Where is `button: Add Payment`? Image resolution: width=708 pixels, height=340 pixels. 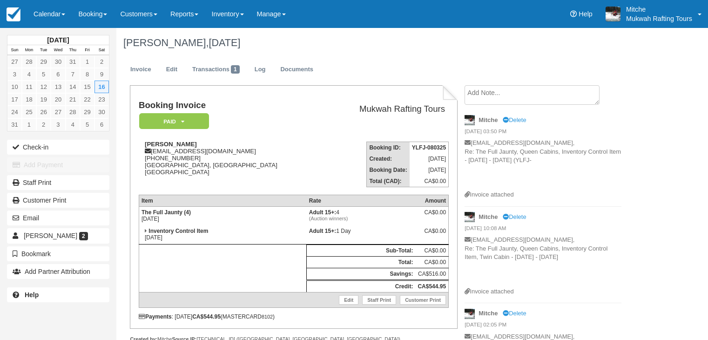
button: Add Payment is located at coordinates (58, 165).